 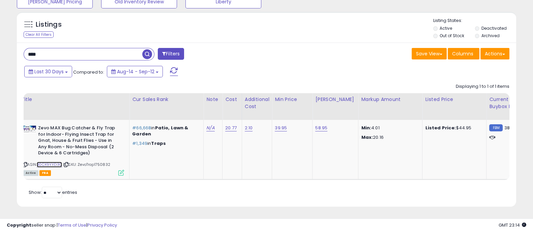 What do you see at coordinates (19, 225) in the screenshot?
I see `strong: Copyright` at bounding box center [19, 225].